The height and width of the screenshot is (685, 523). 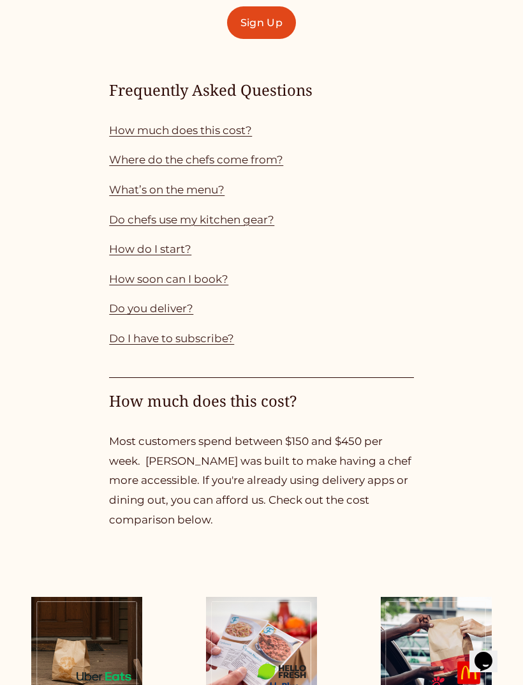 What do you see at coordinates (192, 220) in the screenshot?
I see `a: Do chefs use my kitchen gear?` at bounding box center [192, 220].